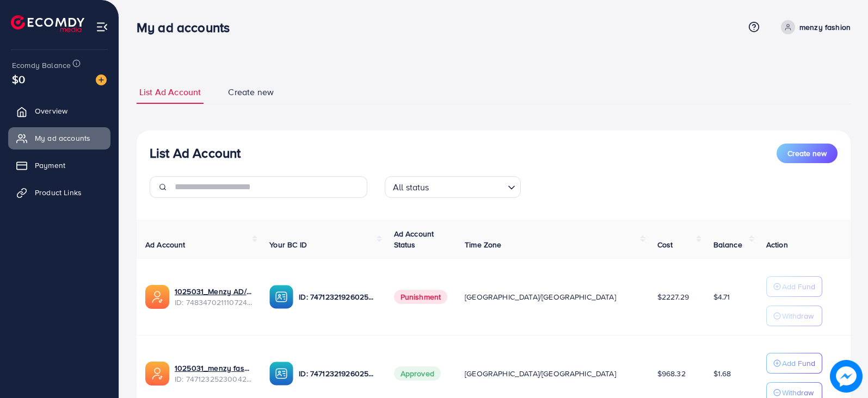 The height and width of the screenshot is (398, 868). Describe the element at coordinates (673, 297) in the screenshot. I see `span: $2227.29` at that location.